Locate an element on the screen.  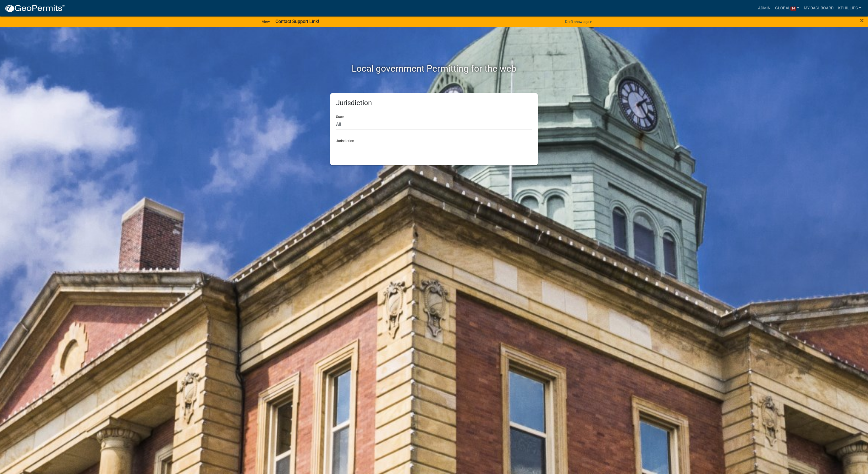
strong: Contact Support Link! is located at coordinates (297, 21).